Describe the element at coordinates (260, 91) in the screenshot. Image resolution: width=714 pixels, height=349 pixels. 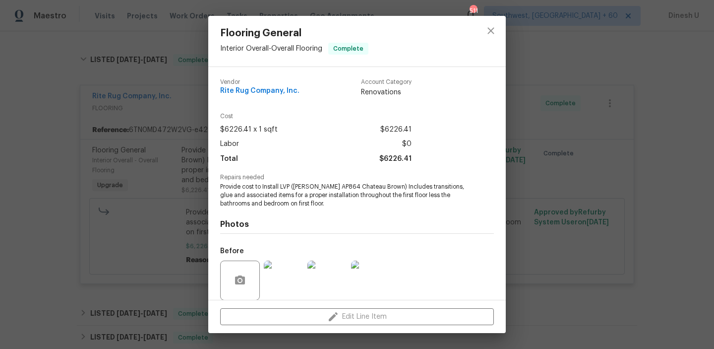
I see `span: Rite Rug Company, Inc.` at that location.